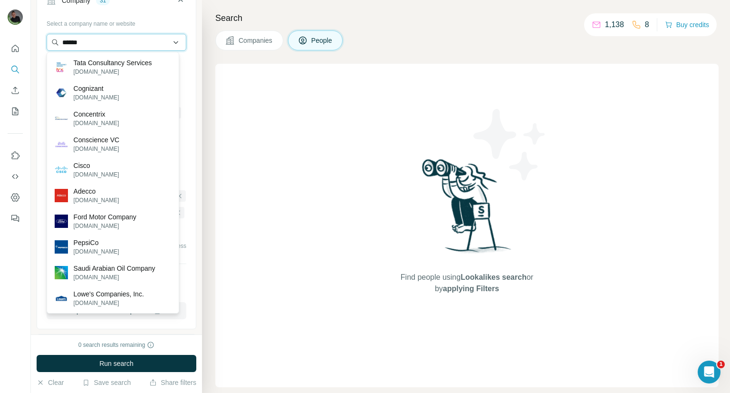  I want to click on span: Companies, so click(256, 40).